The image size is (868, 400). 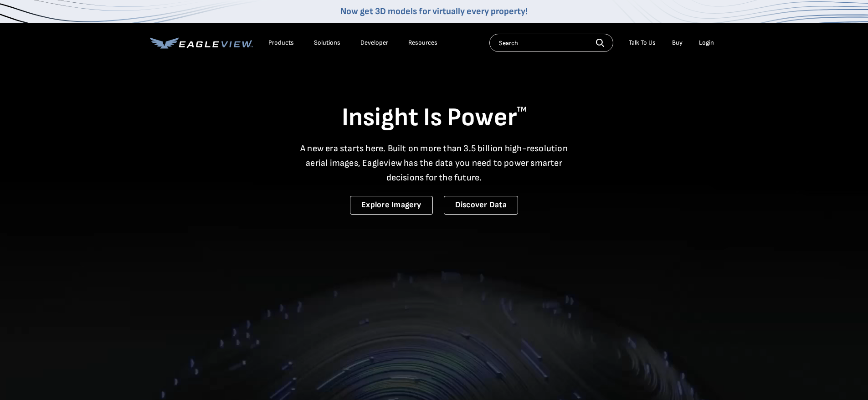 I want to click on input: Search, so click(x=551, y=43).